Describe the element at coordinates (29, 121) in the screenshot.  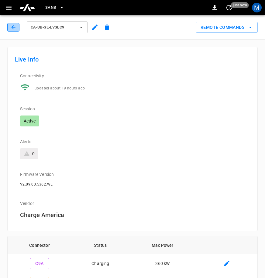
I see `p: Active` at that location.